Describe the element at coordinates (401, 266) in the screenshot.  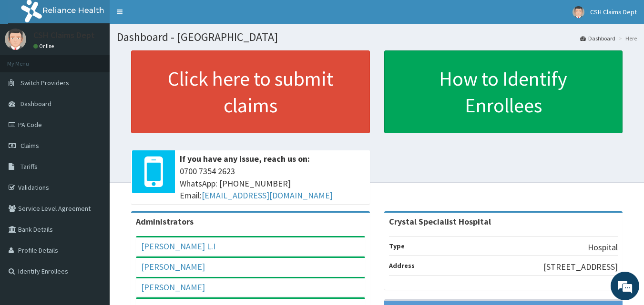
I see `b: Address` at that location.